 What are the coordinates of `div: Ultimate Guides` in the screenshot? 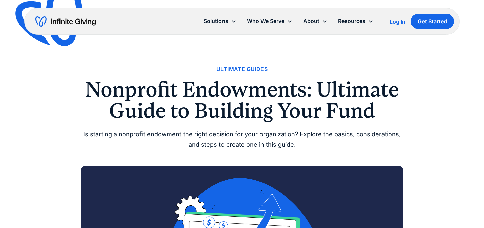 It's located at (242, 69).